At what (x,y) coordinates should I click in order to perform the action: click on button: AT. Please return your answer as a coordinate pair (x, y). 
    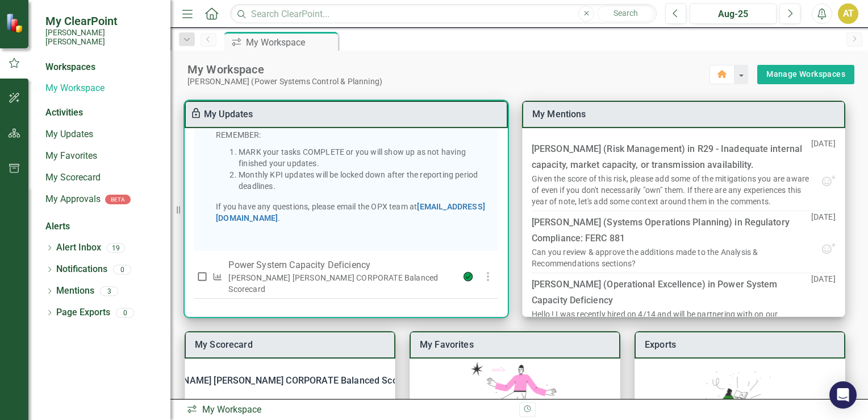
    Looking at the image, I should click on (848, 14).